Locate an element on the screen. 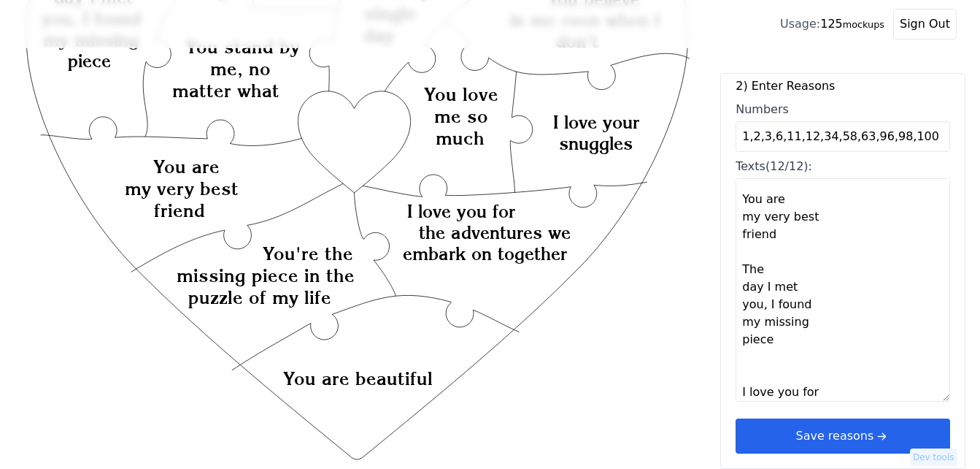 Image resolution: width=980 pixels, height=469 pixels. span: Usage: is located at coordinates (799, 24).